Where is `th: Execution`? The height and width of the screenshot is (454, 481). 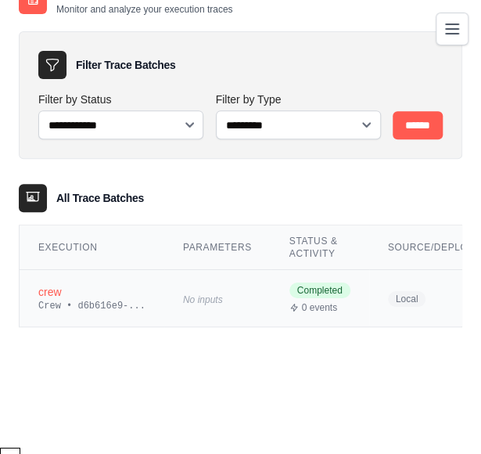 th: Execution is located at coordinates (92, 247).